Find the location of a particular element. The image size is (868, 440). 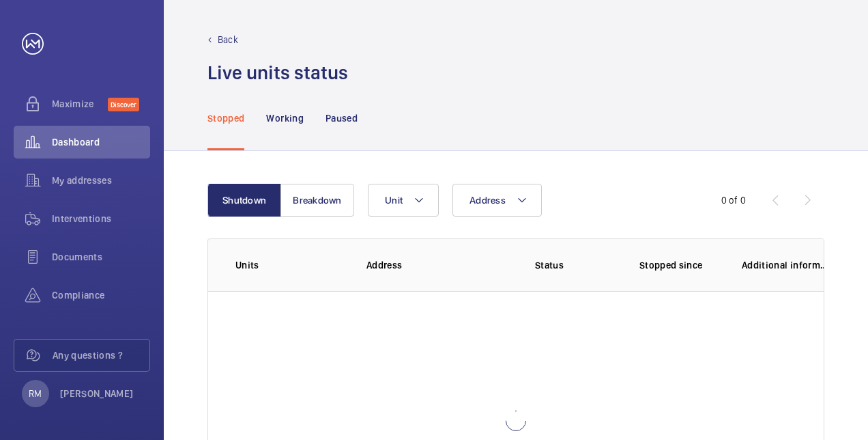

span: Discover is located at coordinates (123, 105).